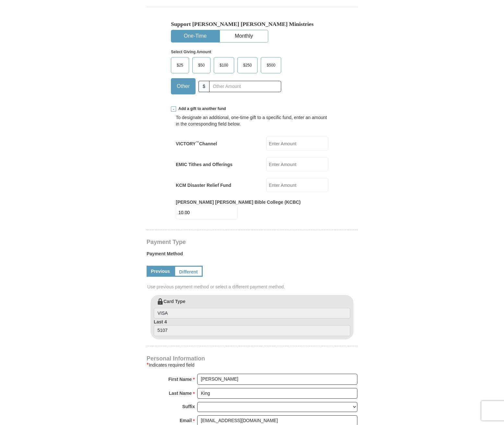 This screenshot has width=504, height=425. What do you see at coordinates (252, 331) in the screenshot?
I see `input: Last 4` at bounding box center [252, 331].